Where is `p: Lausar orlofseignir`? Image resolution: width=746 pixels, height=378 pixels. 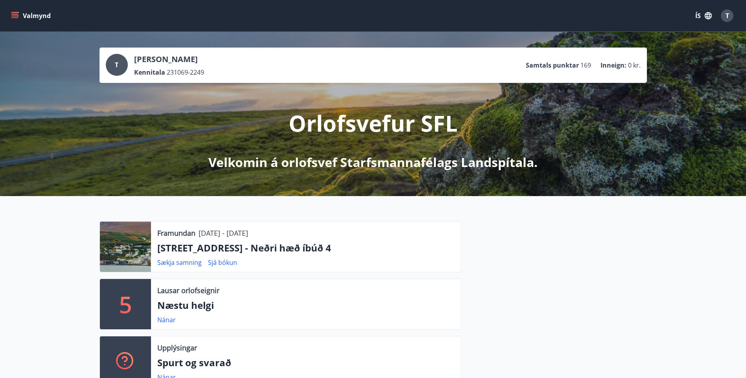 p: Lausar orlofseignir is located at coordinates (188, 291).